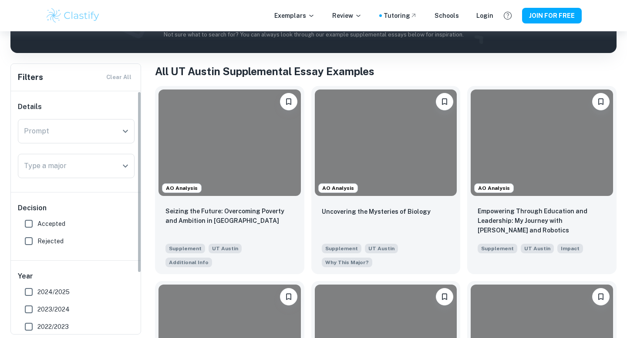 The image size is (627, 338). I want to click on span: Rejected, so click(50, 241).